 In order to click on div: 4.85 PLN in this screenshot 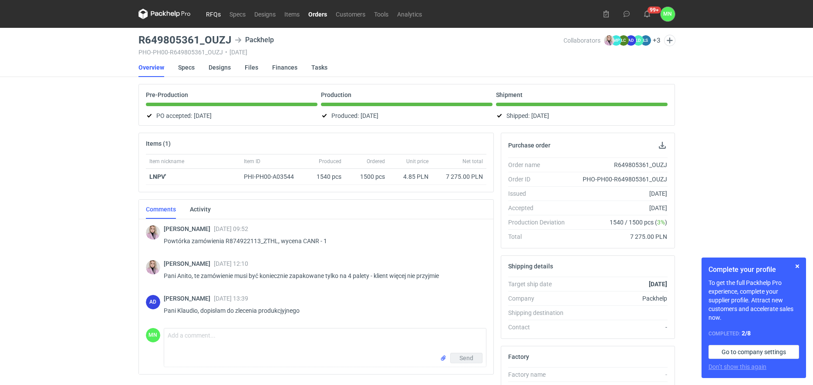, I will do `click(410, 177)`.